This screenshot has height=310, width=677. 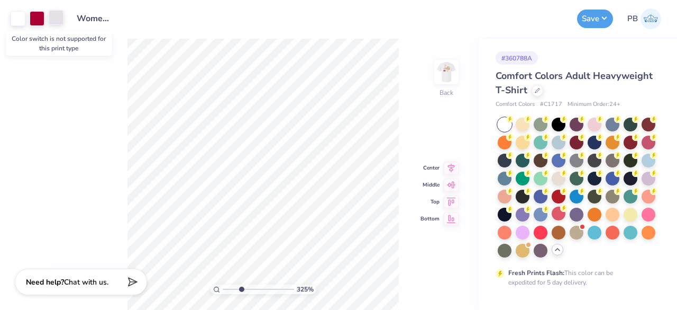 I want to click on span: Center, so click(x=430, y=168).